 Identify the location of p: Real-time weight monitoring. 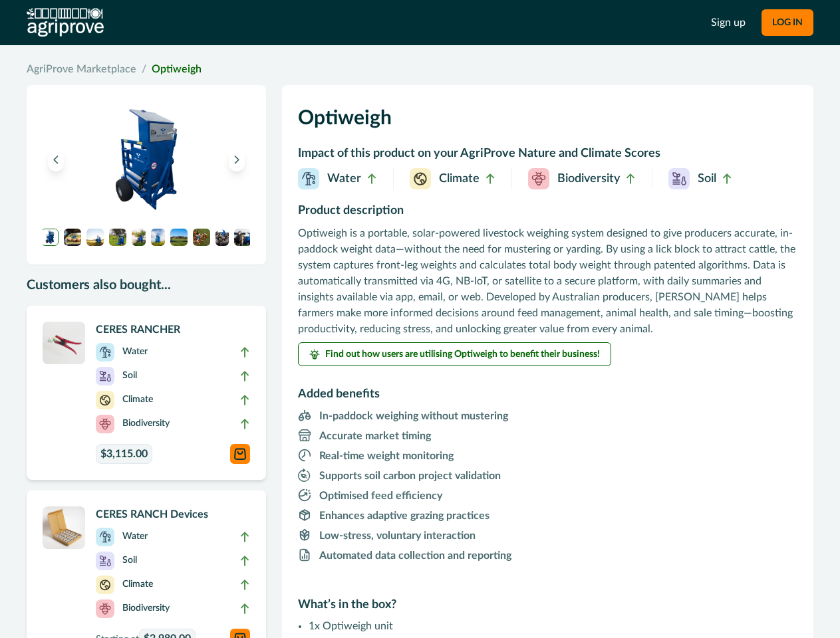
(386, 456).